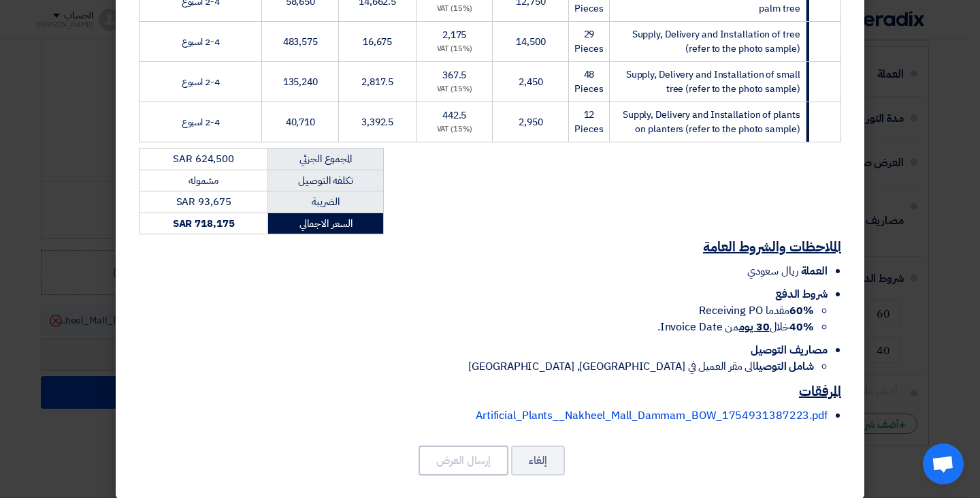 The image size is (980, 498). Describe the element at coordinates (326, 203) in the screenshot. I see `td: الضريبة` at that location.